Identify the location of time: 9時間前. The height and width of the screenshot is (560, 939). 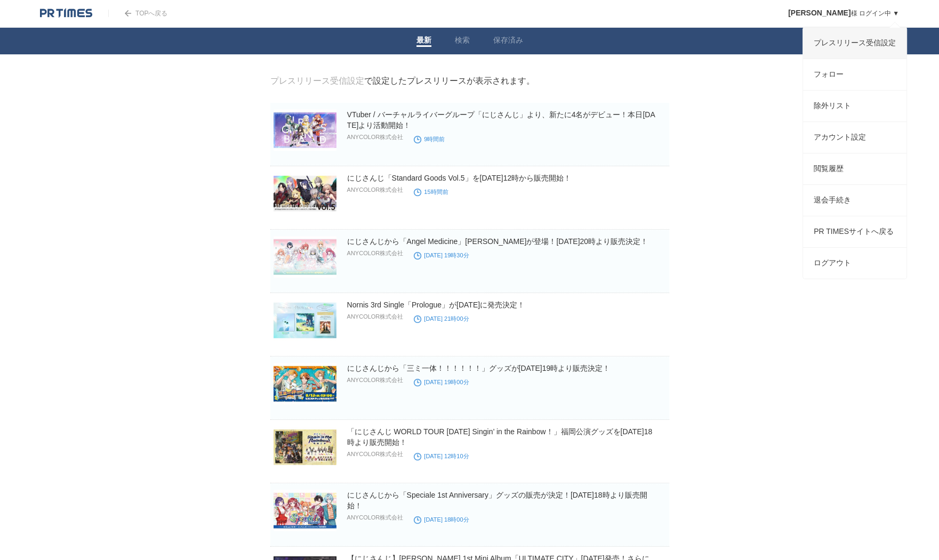
(429, 139).